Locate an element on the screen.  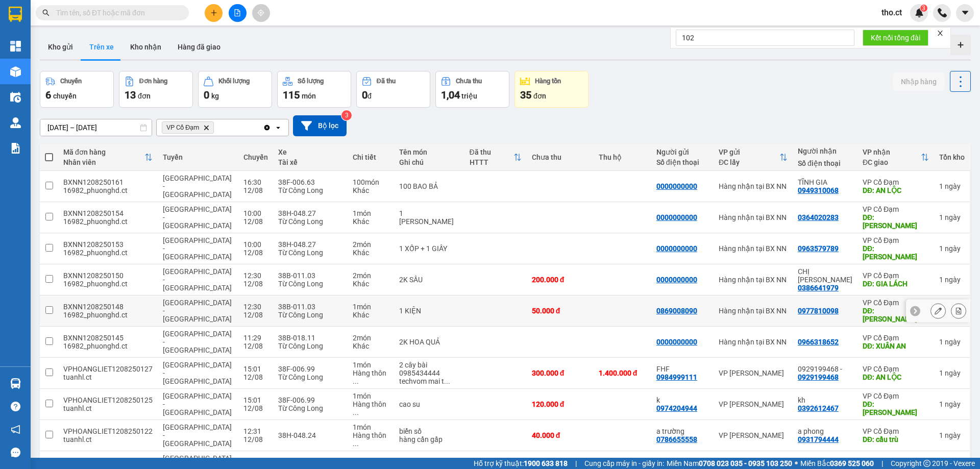
div: BXNN1208250148 is located at coordinates (108, 307).